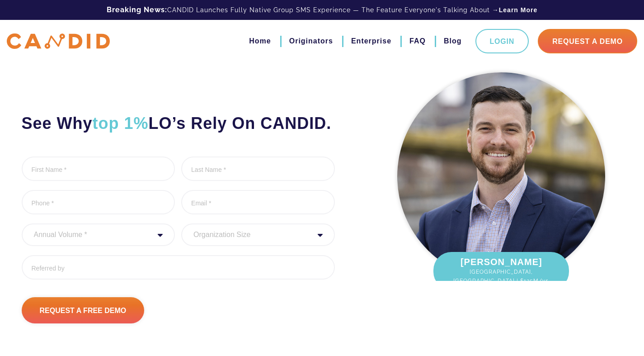 Image resolution: width=644 pixels, height=356 pixels. Describe the element at coordinates (418, 41) in the screenshot. I see `a: FAQ` at that location.